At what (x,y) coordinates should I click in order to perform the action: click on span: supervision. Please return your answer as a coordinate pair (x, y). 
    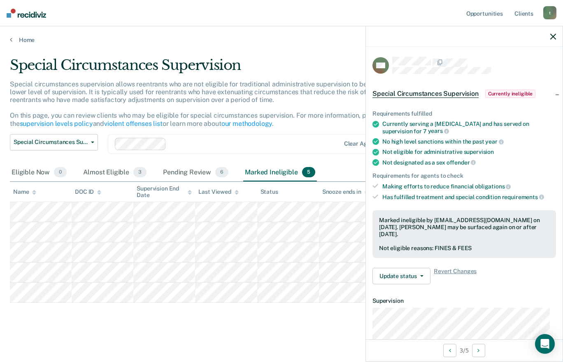
    Looking at the image, I should click on (478, 152).